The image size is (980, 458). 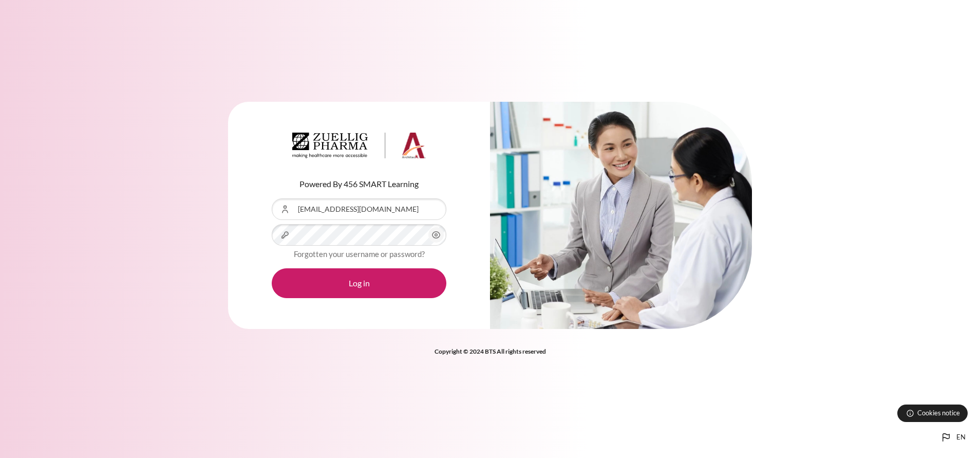 What do you see at coordinates (490, 350) in the screenshot?
I see `strong: Copyright © 2024 BTS All rights reserved` at bounding box center [490, 350].